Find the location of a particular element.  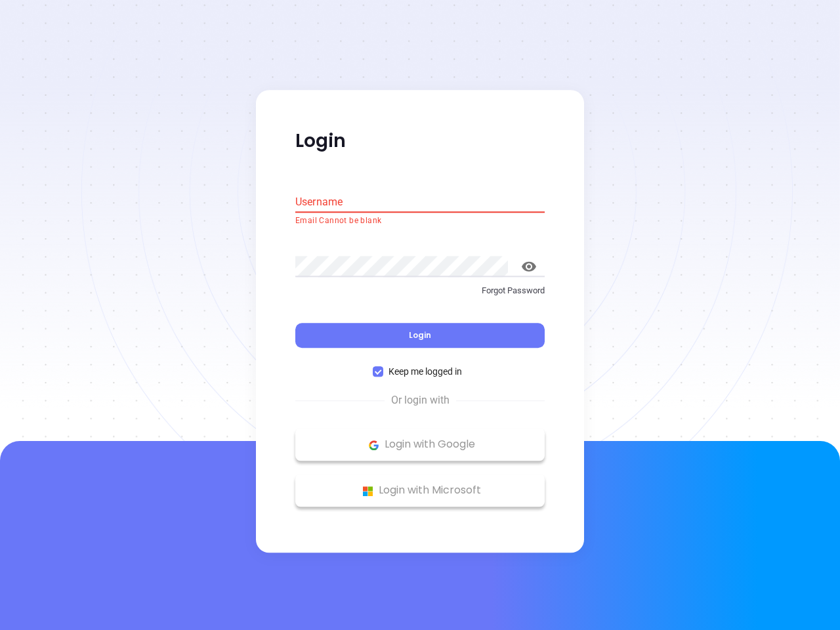

button: Microsoft Logo Login with Microsoft is located at coordinates (420, 491).